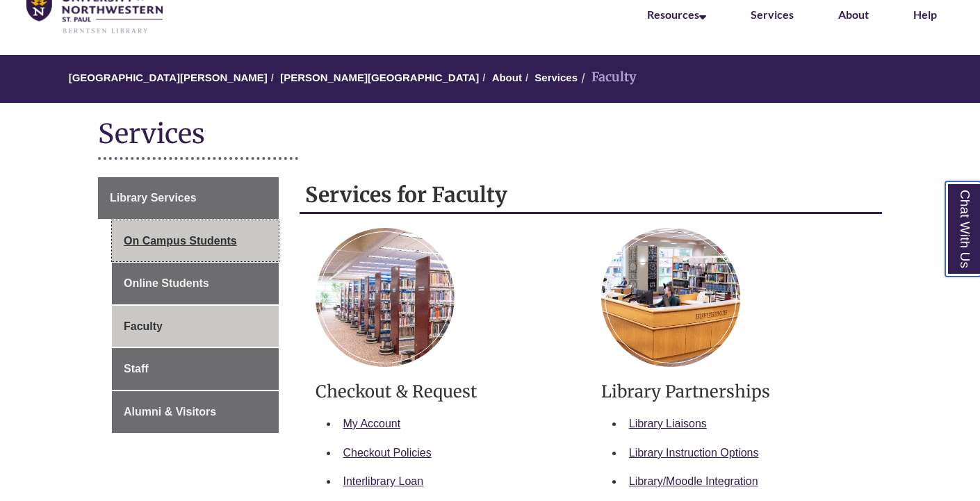 This screenshot has width=980, height=501. What do you see at coordinates (387, 452) in the screenshot?
I see `a: Checkout Policies` at bounding box center [387, 452].